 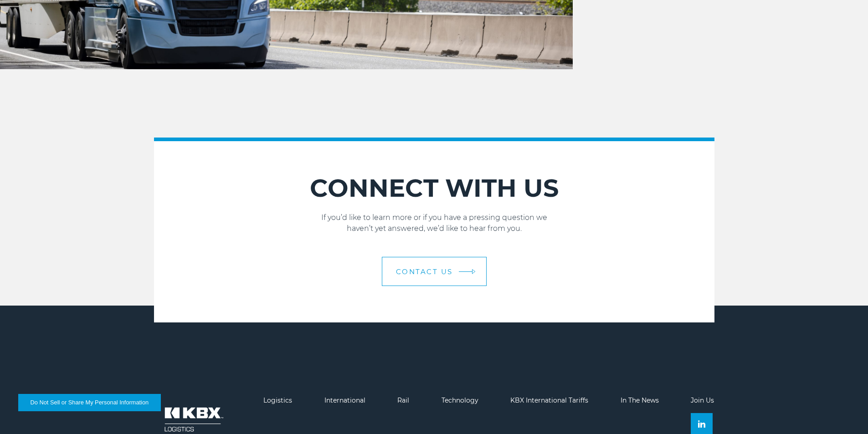 What do you see at coordinates (846, 412) in the screenshot?
I see `div: Виджет чата` at bounding box center [846, 412].